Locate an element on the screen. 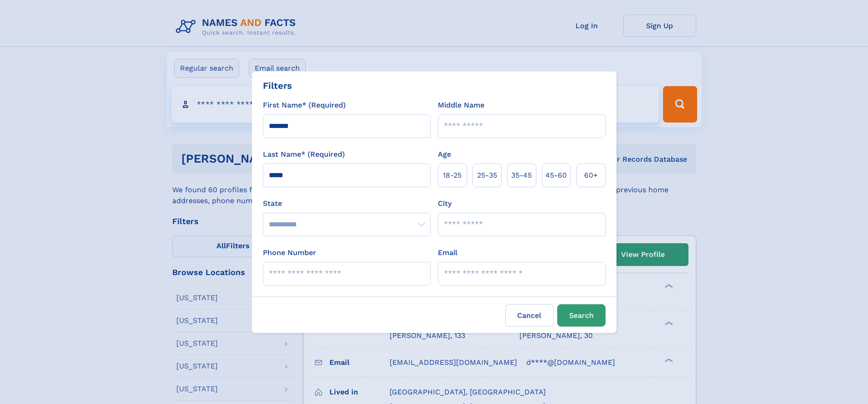 Image resolution: width=868 pixels, height=404 pixels. span: 18‑25 is located at coordinates (452, 176).